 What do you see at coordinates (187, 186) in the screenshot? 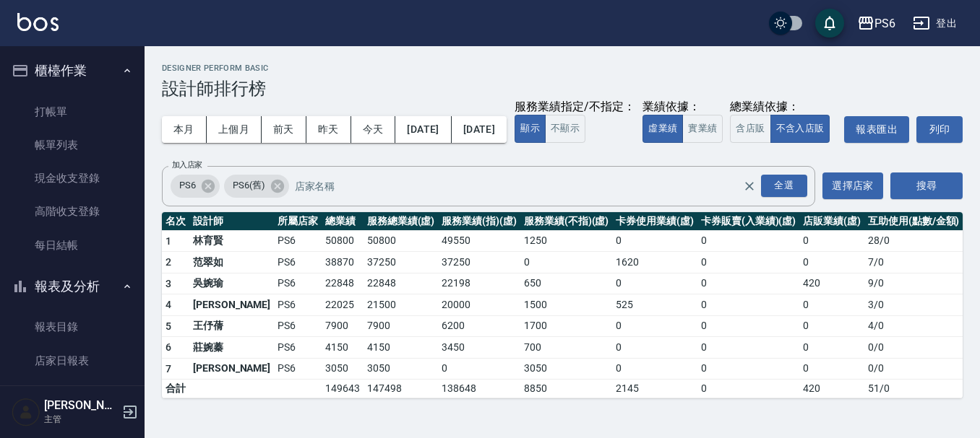
I see `span: PS6` at bounding box center [187, 186].